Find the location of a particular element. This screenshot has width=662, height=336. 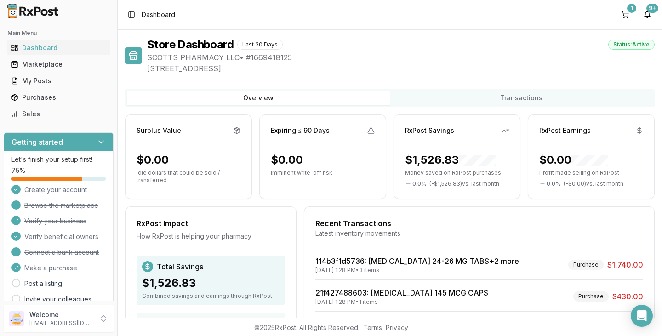

p: Idle dollars that could be sold / transferred is located at coordinates (188, 176).